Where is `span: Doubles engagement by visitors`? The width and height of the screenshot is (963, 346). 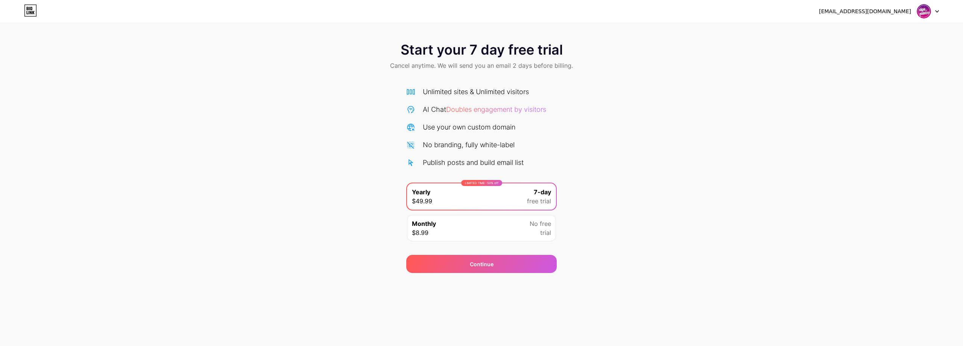 span: Doubles engagement by visitors is located at coordinates (496, 109).